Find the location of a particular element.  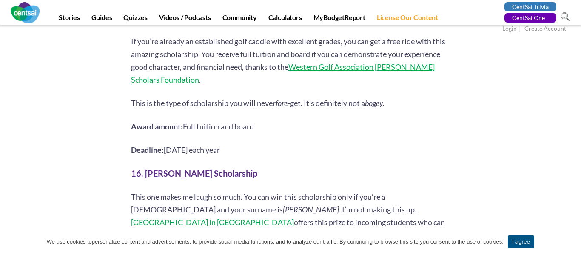

span: -get. It’s definitely not a is located at coordinates (326, 103).